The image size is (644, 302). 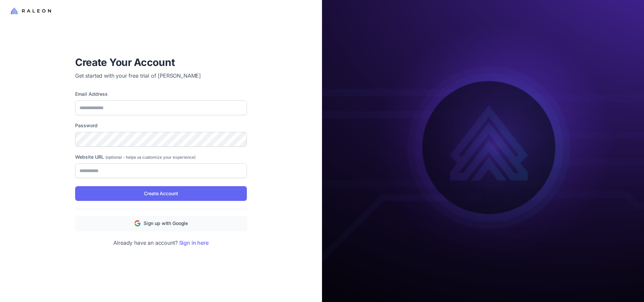 What do you see at coordinates (160, 194) in the screenshot?
I see `span: Create Account` at bounding box center [160, 194].